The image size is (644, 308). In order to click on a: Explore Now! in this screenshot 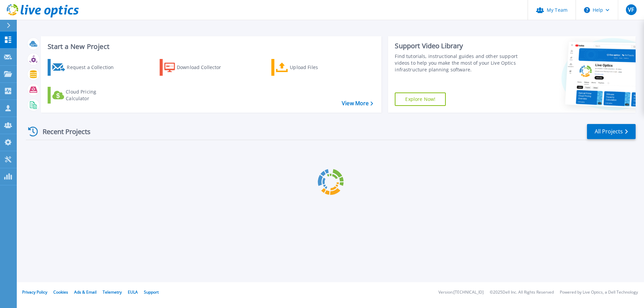, I will do `click(420, 99)`.